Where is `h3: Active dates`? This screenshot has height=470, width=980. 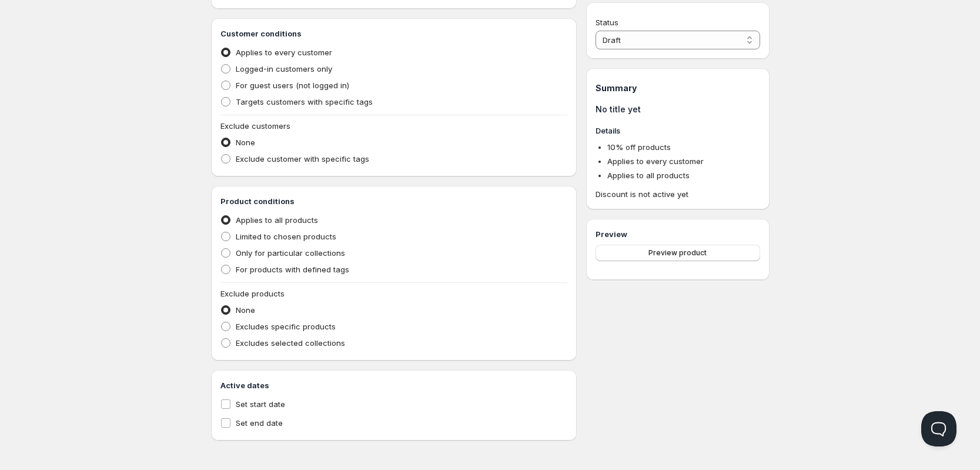
h3: Active dates is located at coordinates (394, 386).